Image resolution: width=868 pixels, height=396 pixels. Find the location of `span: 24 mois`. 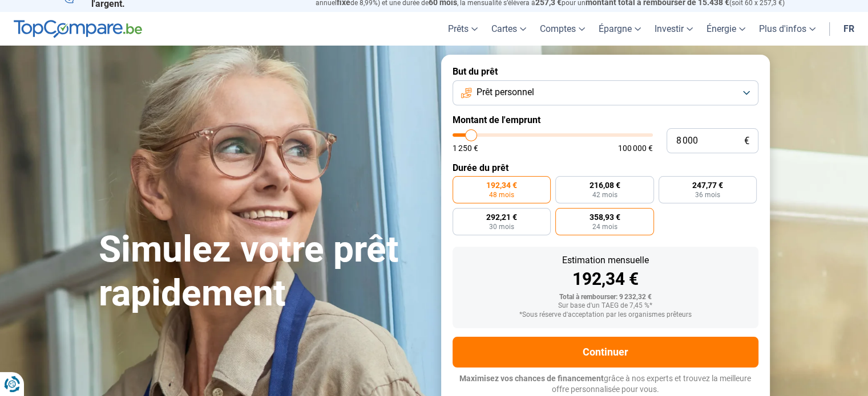

span: 24 mois is located at coordinates (604, 227).